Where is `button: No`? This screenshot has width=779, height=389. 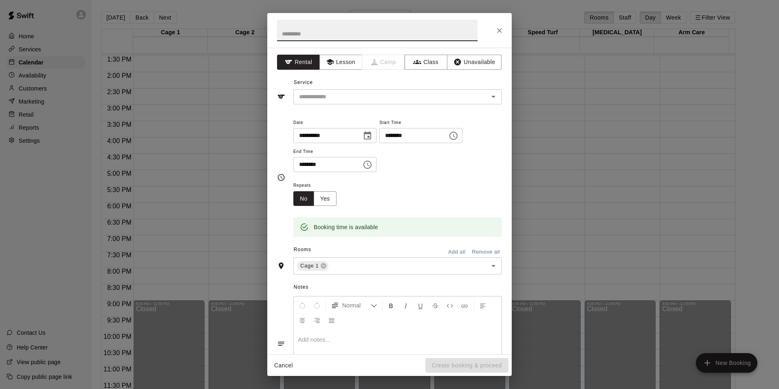 button: No is located at coordinates (304, 198).